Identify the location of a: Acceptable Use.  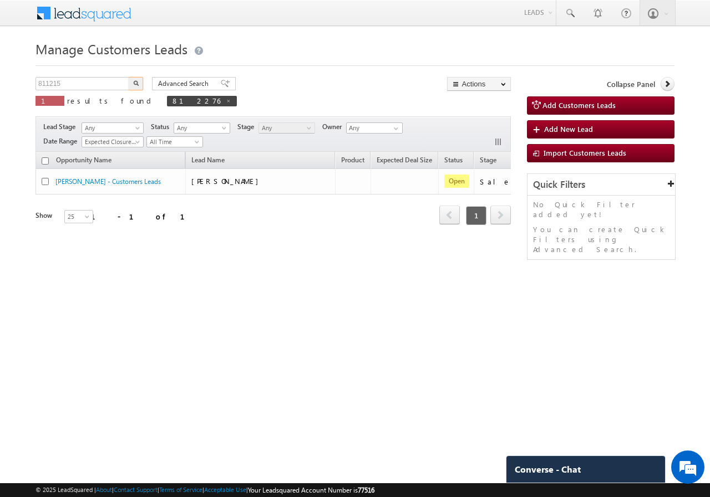
(225, 490).